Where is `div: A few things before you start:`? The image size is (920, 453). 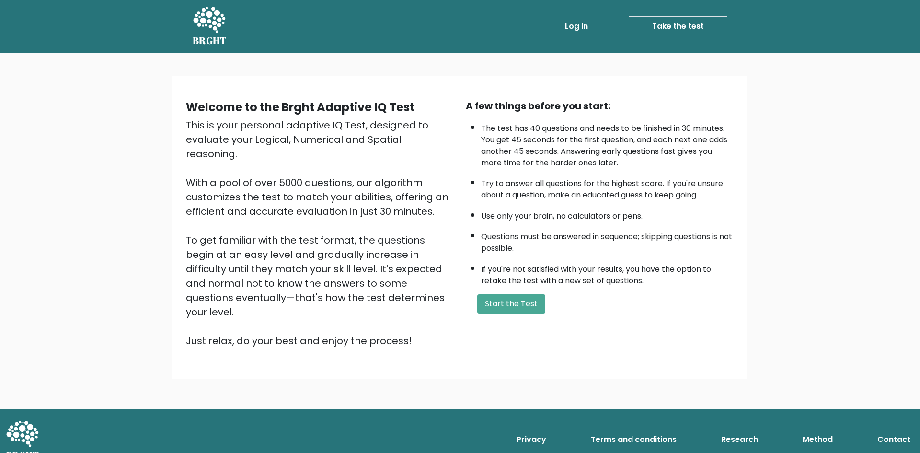
div: A few things before you start: is located at coordinates (600, 106).